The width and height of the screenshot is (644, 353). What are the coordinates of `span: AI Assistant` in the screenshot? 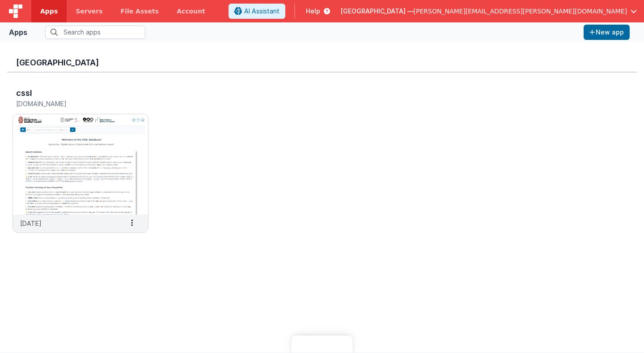 It's located at (262, 11).